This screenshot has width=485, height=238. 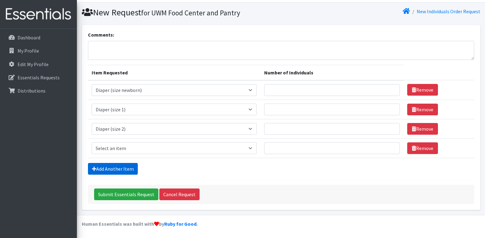 What do you see at coordinates (38, 14) in the screenshot?
I see `img: HumanEssentials` at bounding box center [38, 14].